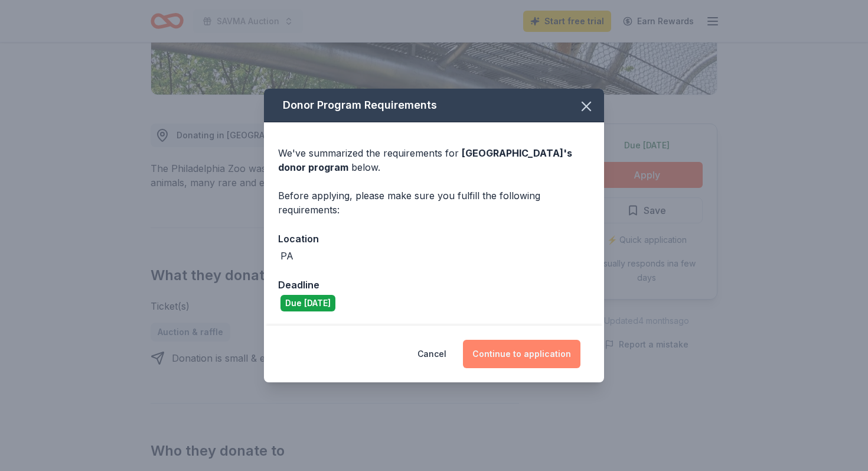  Describe the element at coordinates (287, 256) in the screenshot. I see `div: PA` at that location.